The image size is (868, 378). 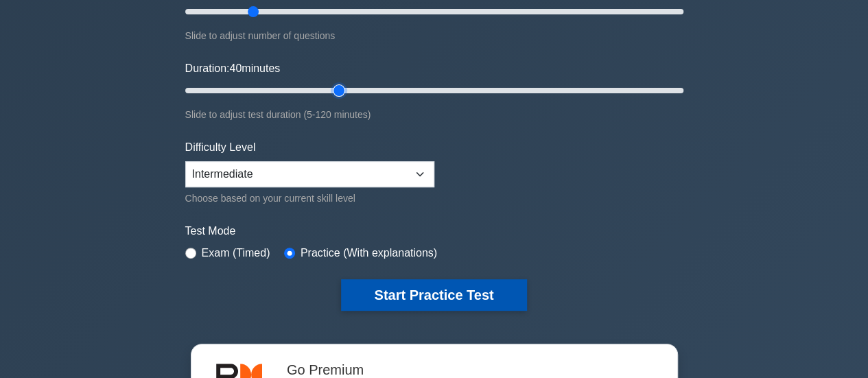 I want to click on label: Difficulty Level, so click(x=221, y=147).